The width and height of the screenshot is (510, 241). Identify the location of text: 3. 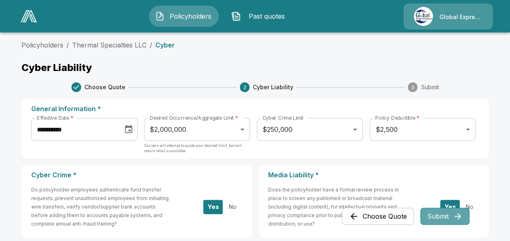
(413, 87).